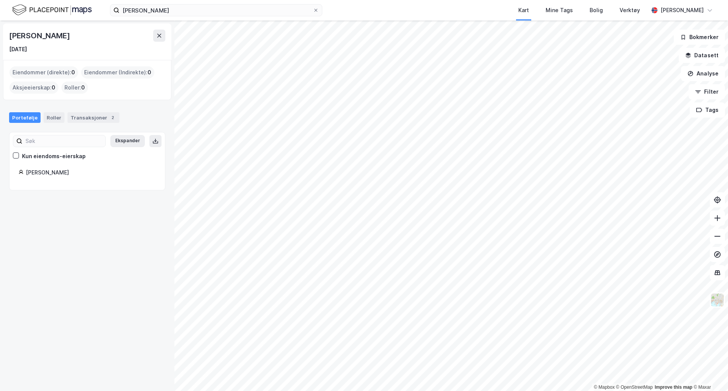  What do you see at coordinates (75, 88) in the screenshot?
I see `div: Roller :` at bounding box center [75, 88].